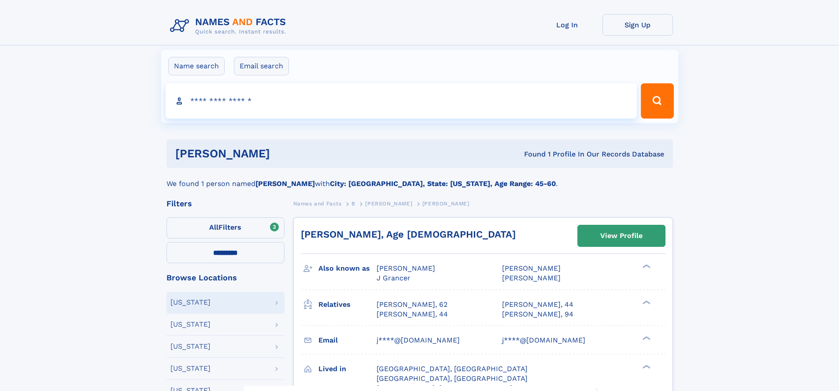 This screenshot has height=391, width=839. I want to click on h3: Lived in, so click(348, 369).